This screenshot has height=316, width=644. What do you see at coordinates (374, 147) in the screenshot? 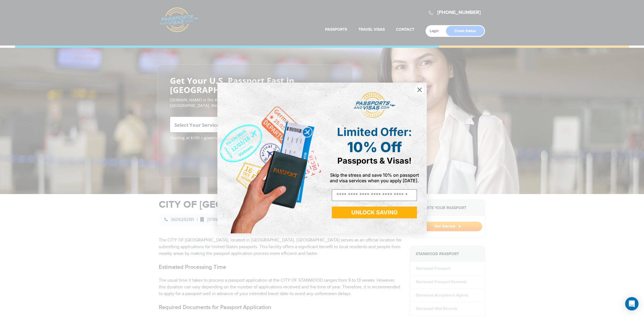
I see `span: 10% Off` at bounding box center [374, 147].